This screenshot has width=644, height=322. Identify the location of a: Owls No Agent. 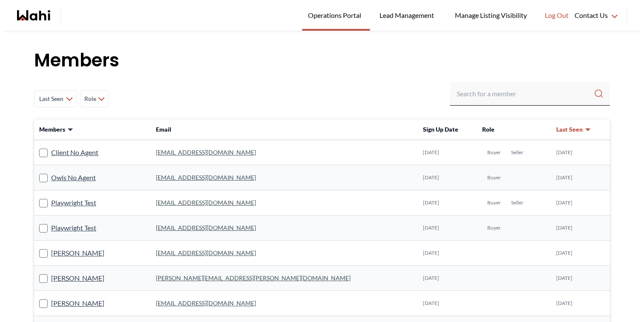
(73, 177).